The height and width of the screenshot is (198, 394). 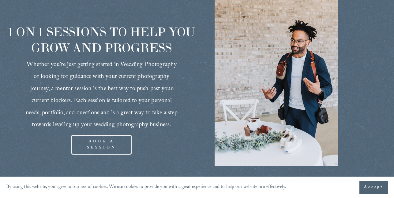 I want to click on span: 1 ON 1 SESSIONS TO HELP YOU GROW AND PROGRESS, so click(x=103, y=40).